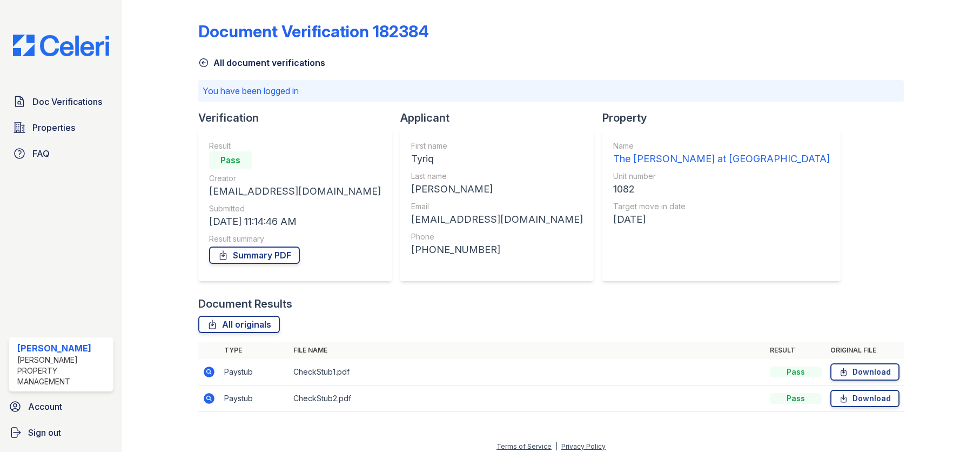 This screenshot has width=980, height=452. What do you see at coordinates (584, 446) in the screenshot?
I see `a: Privacy Policy` at bounding box center [584, 446].